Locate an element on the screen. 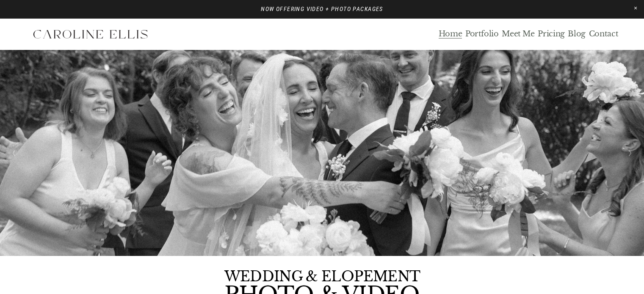 The height and width of the screenshot is (294, 644). a: Western North Carolina Elopement Photographer is located at coordinates (90, 34).